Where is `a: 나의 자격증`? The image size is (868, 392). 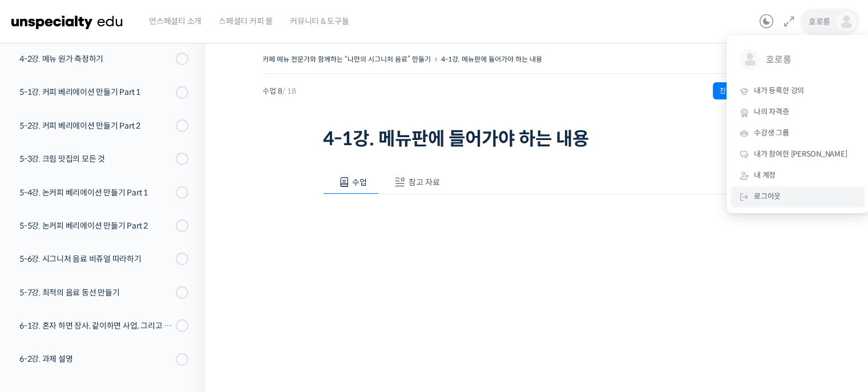
a: 나의 자격증 is located at coordinates (798, 112).